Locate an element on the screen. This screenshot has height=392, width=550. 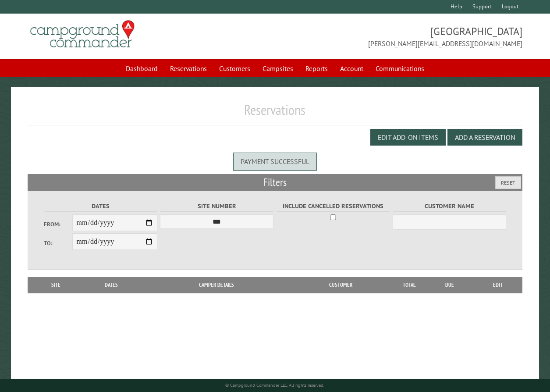
img: Campground Commander is located at coordinates (83, 34).